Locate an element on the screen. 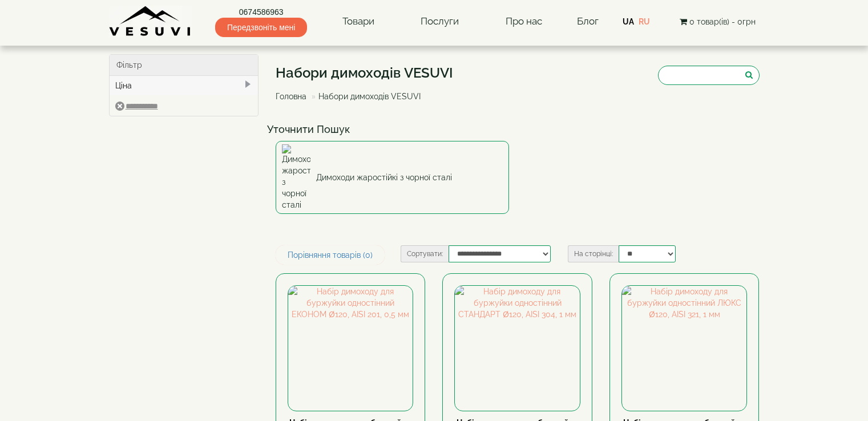  a: UA is located at coordinates (628, 21).